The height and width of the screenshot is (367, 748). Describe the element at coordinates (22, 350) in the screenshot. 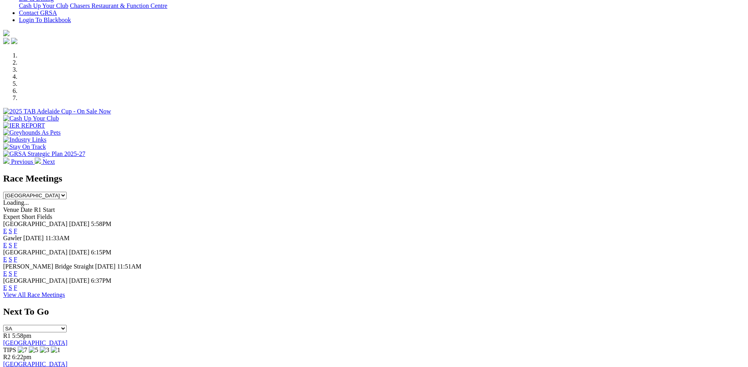

I see `img: 7` at that location.